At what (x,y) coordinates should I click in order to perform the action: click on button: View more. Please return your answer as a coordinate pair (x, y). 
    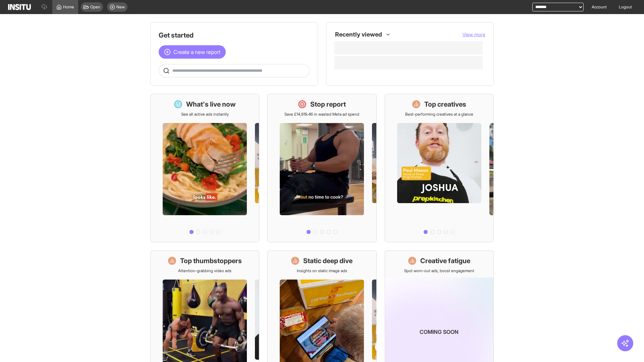
    Looking at the image, I should click on (474, 34).